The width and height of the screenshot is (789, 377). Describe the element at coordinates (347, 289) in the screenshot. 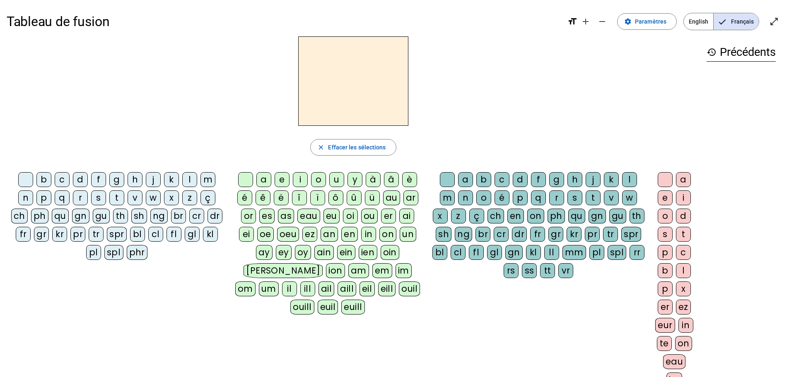

I see `div: aill` at that location.